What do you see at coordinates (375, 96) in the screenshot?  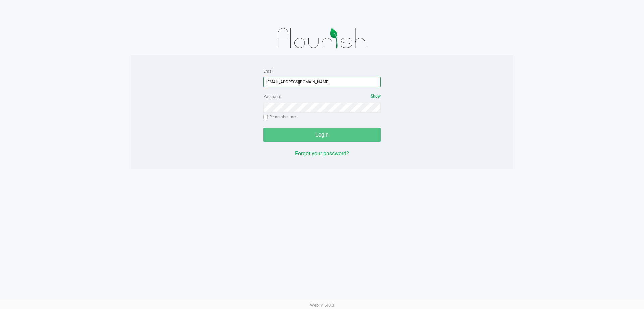 I see `span: Show` at bounding box center [375, 96].